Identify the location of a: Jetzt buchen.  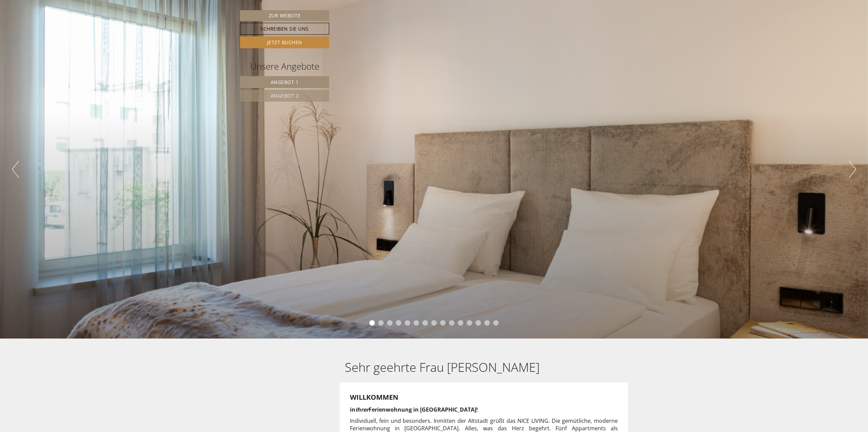
(284, 42).